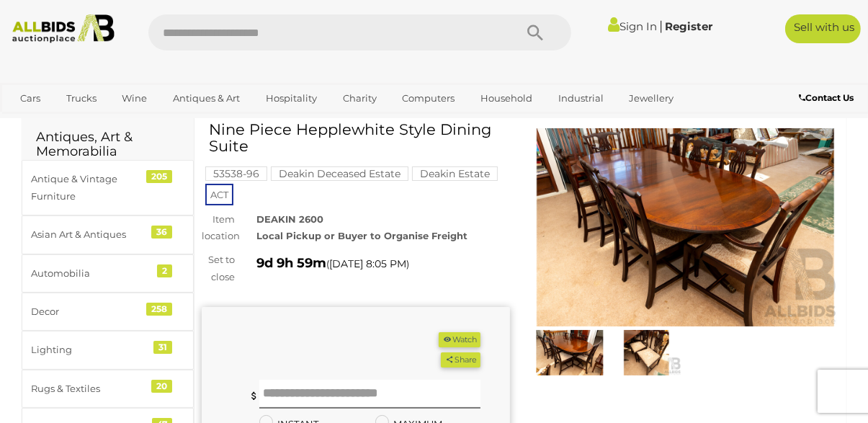  What do you see at coordinates (108, 312) in the screenshot?
I see `a: Decor 258` at bounding box center [108, 312].